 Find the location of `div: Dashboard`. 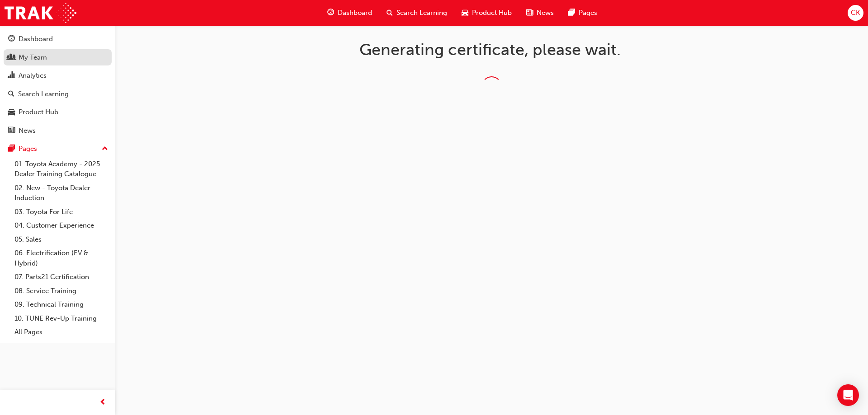

div: Dashboard is located at coordinates (36, 39).